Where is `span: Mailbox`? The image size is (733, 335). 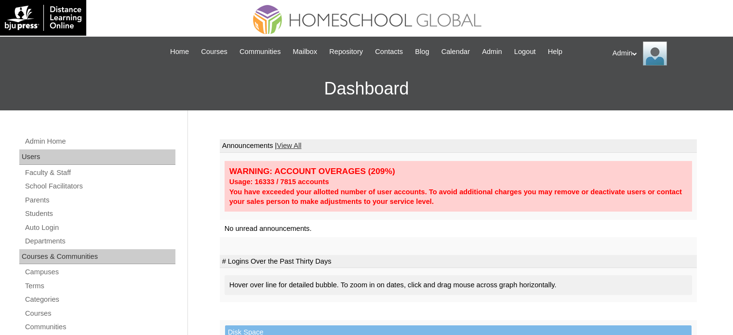
span: Mailbox is located at coordinates (305, 52).